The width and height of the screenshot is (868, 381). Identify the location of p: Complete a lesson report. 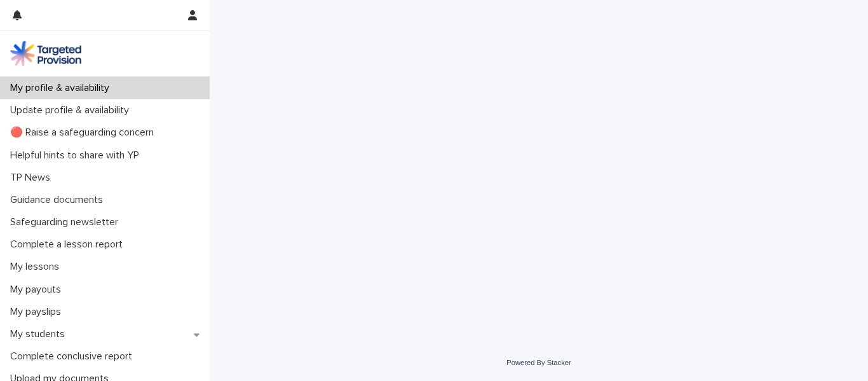
(69, 244).